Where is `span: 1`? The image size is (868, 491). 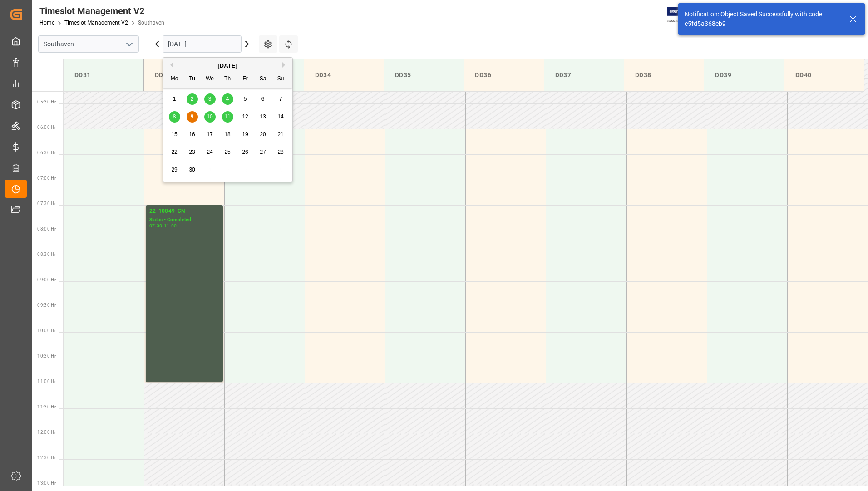 span: 1 is located at coordinates (175, 99).